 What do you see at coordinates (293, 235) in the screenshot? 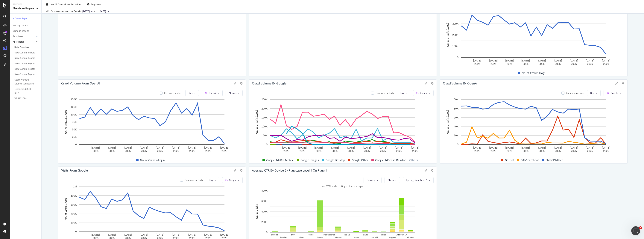
I see `text: buy` at bounding box center [293, 235].